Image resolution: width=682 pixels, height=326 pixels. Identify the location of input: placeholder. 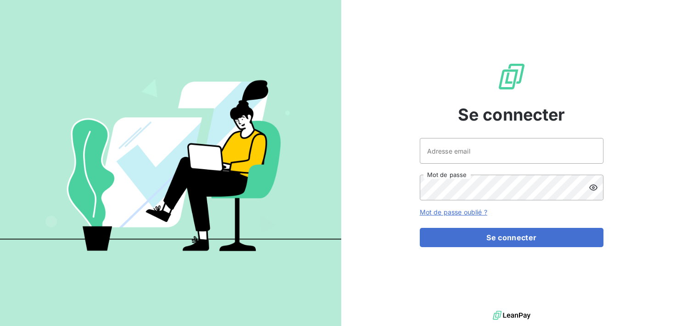
(511, 151).